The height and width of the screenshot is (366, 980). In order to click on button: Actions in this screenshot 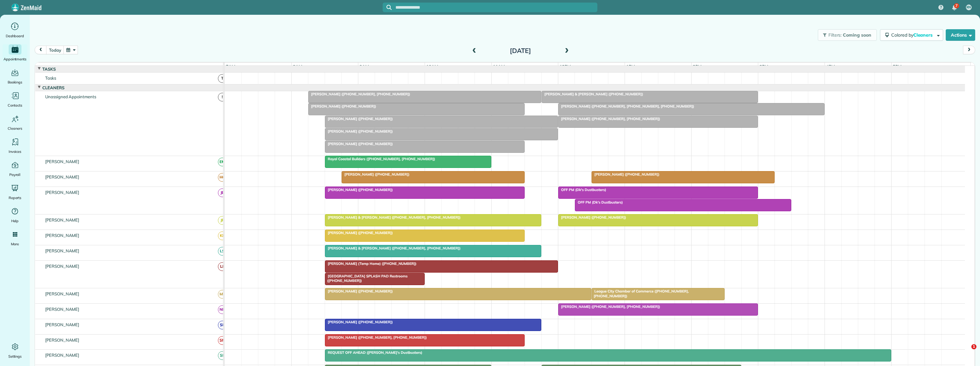, I will do `click(960, 35)`.